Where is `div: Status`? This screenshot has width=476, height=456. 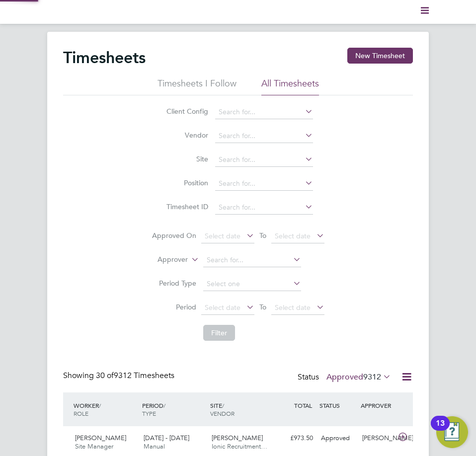 div: Status is located at coordinates (345, 378).